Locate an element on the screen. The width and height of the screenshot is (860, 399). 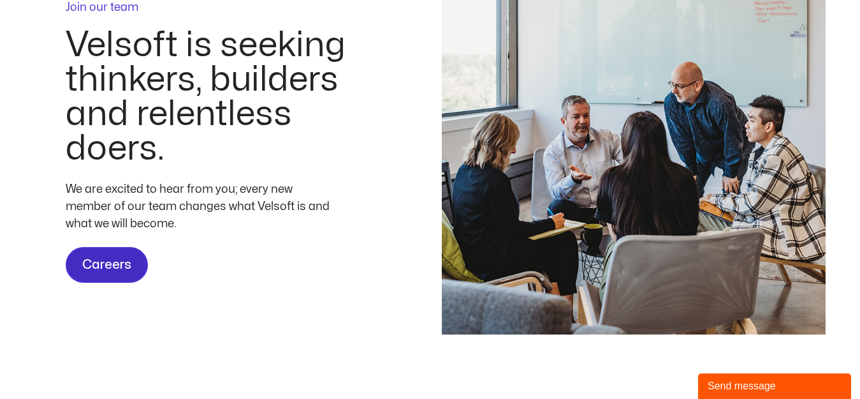
p: Join our team is located at coordinates (227, 8).